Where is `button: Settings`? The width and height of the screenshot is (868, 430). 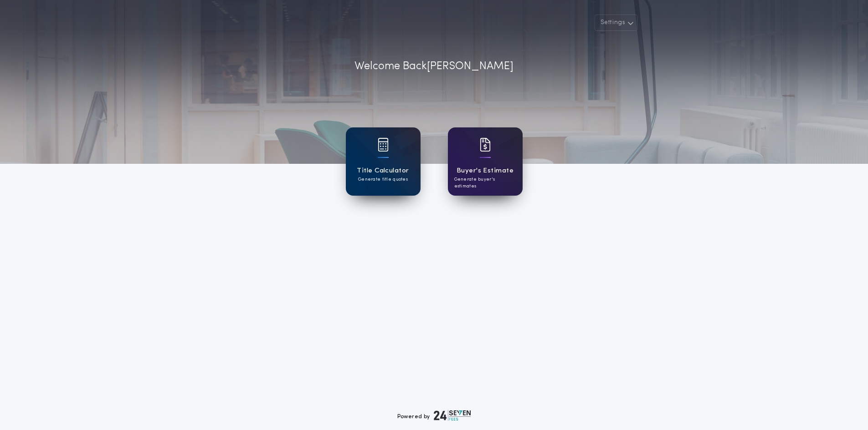 button: Settings is located at coordinates (616, 22).